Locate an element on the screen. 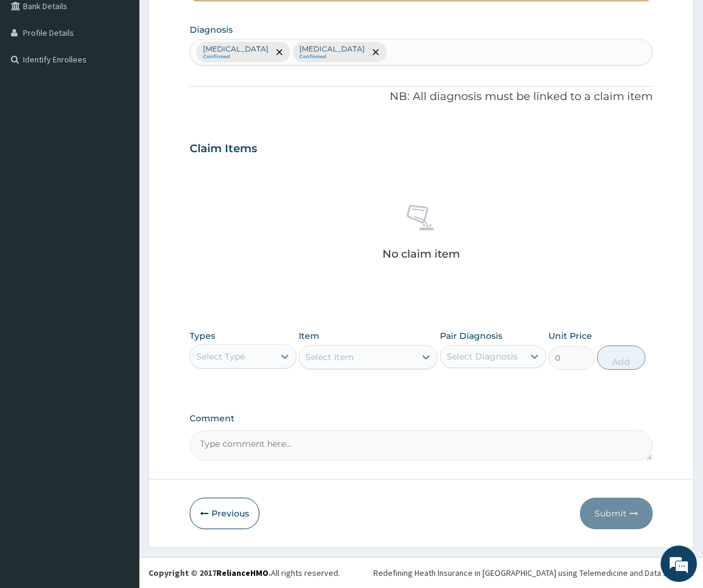 The width and height of the screenshot is (703, 588). textarea: Type your message and hit 'Enter' is located at coordinates (118, 352).